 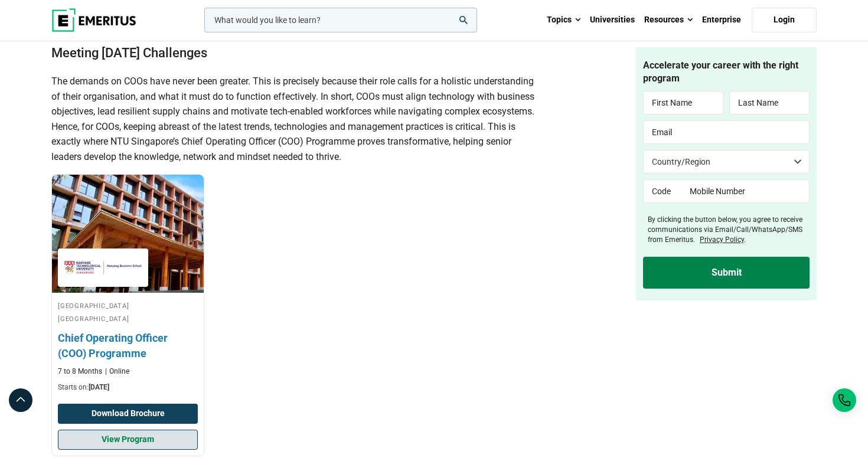 I want to click on p: 7 to 8 Months, so click(x=80, y=371).